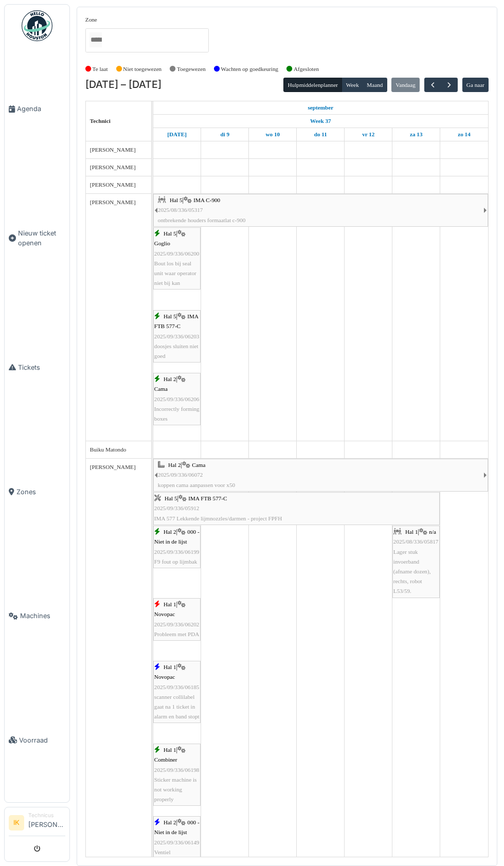  What do you see at coordinates (476, 85) in the screenshot?
I see `button: Ga naar` at bounding box center [476, 85].